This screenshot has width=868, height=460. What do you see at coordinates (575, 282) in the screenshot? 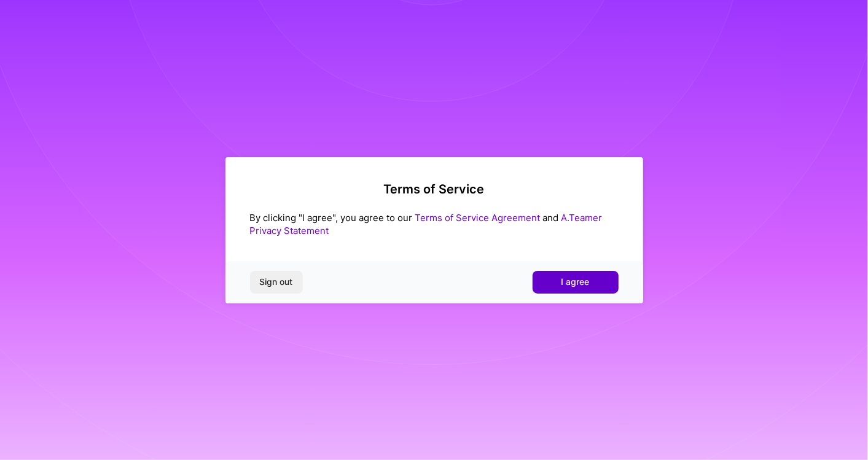
I see `button: I agree` at bounding box center [575, 282].